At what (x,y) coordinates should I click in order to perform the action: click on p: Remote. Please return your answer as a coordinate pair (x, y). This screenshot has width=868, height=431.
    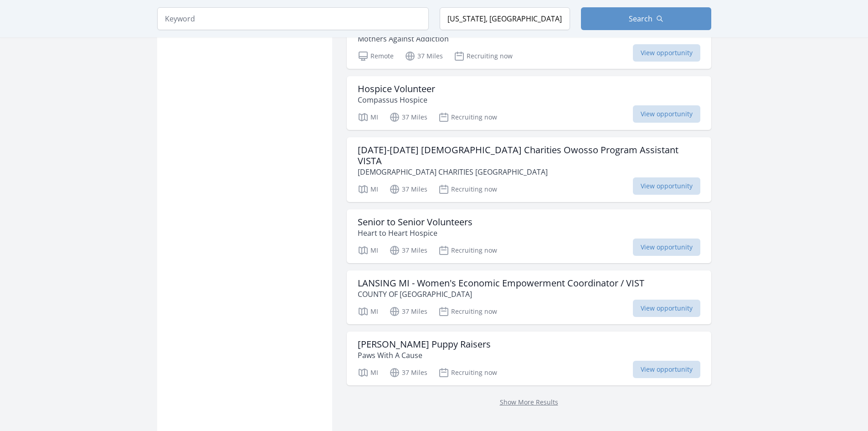
    Looking at the image, I should click on (375, 57).